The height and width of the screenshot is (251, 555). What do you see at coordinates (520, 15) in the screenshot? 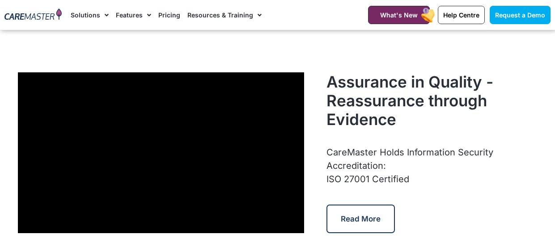
I see `a: Request a Demo` at bounding box center [520, 15].